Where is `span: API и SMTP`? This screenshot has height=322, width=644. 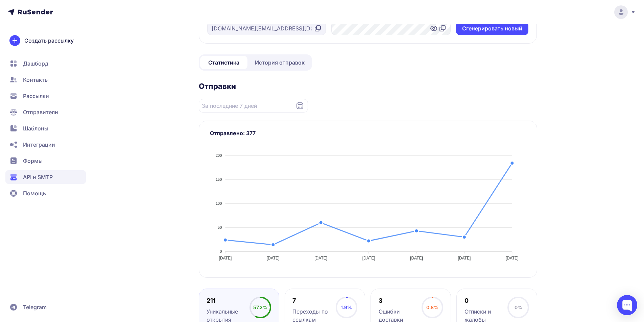
span: API и SMTP is located at coordinates (38, 177).